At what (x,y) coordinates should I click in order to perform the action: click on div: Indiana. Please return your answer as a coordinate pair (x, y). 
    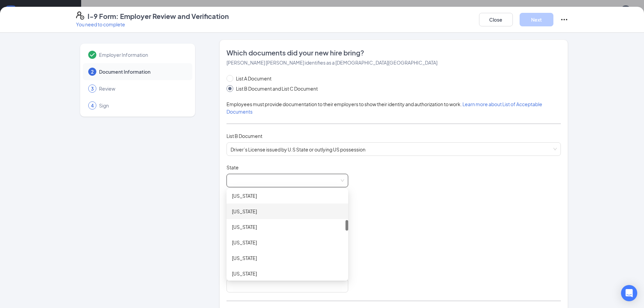
    Looking at the image, I should click on (287, 212).